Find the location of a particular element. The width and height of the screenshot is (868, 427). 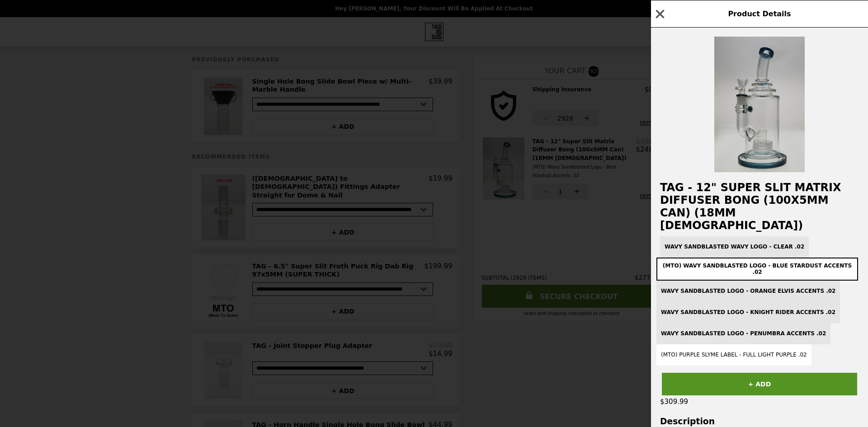

span: Product Details is located at coordinates (759, 14).